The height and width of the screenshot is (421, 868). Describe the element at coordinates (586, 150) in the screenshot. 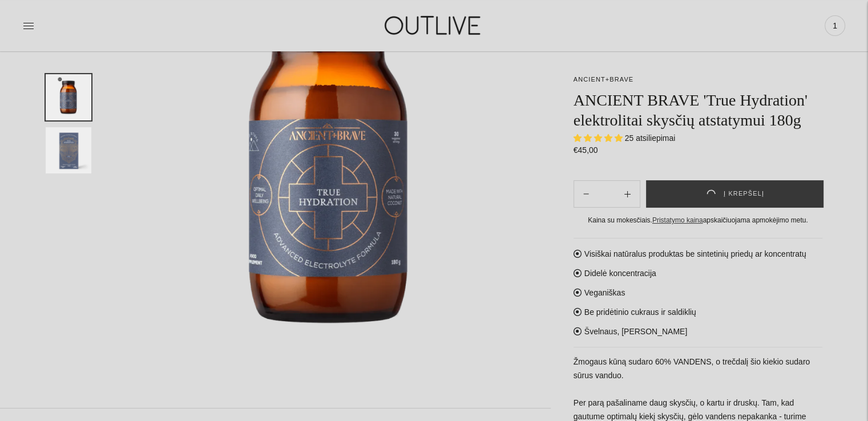

I see `span: €45,00` at that location.